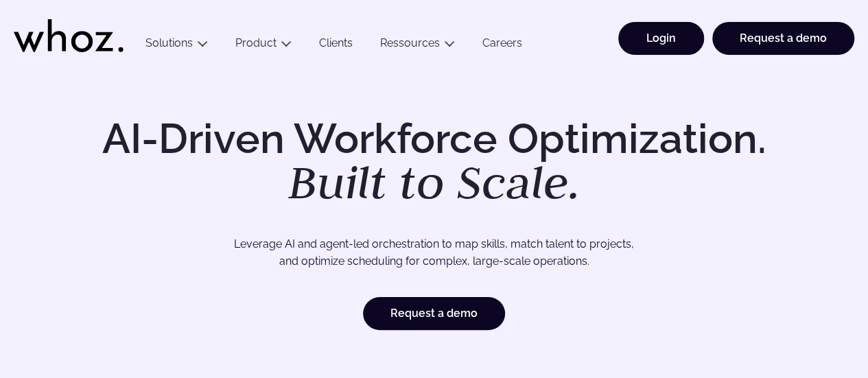  What do you see at coordinates (502, 45) in the screenshot?
I see `a: Careers` at bounding box center [502, 45].